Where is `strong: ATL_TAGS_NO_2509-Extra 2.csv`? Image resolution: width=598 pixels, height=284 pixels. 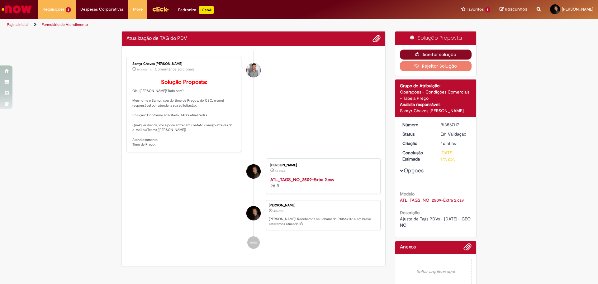 strong: ATL_TAGS_NO_2509-Extra 2.csv is located at coordinates (302, 179).